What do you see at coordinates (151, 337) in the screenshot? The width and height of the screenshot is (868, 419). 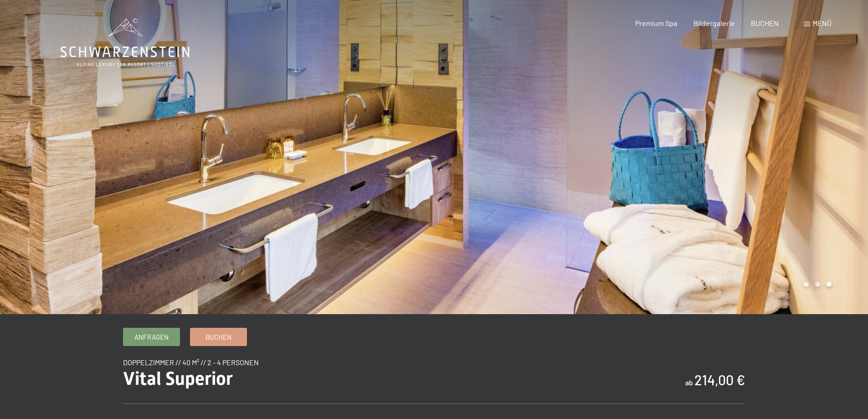 I see `span: Anfragen` at bounding box center [151, 337].